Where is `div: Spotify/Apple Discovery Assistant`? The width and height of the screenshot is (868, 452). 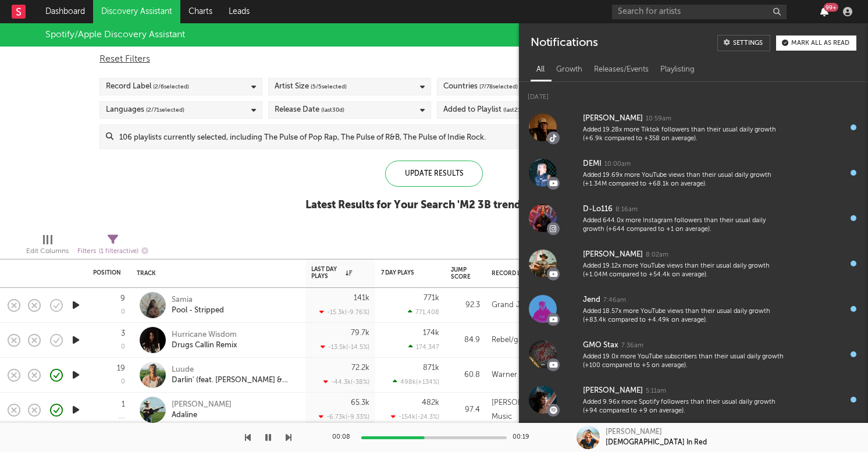
div: Spotify/Apple Discovery Assistant is located at coordinates (115, 35).